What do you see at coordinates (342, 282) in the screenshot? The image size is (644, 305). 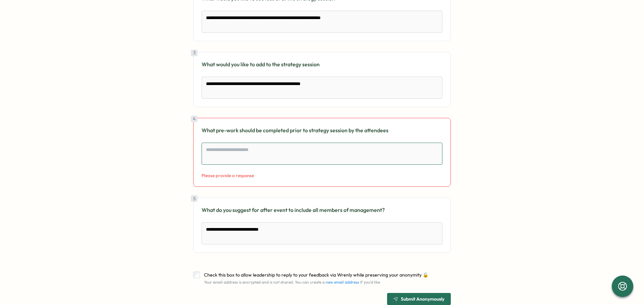 I see `a: new email address` at bounding box center [342, 282].